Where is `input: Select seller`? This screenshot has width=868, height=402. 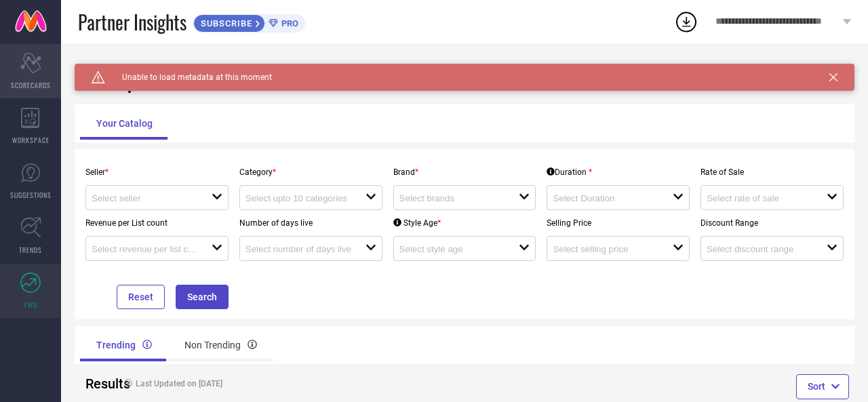 input: Select seller is located at coordinates (145, 198).